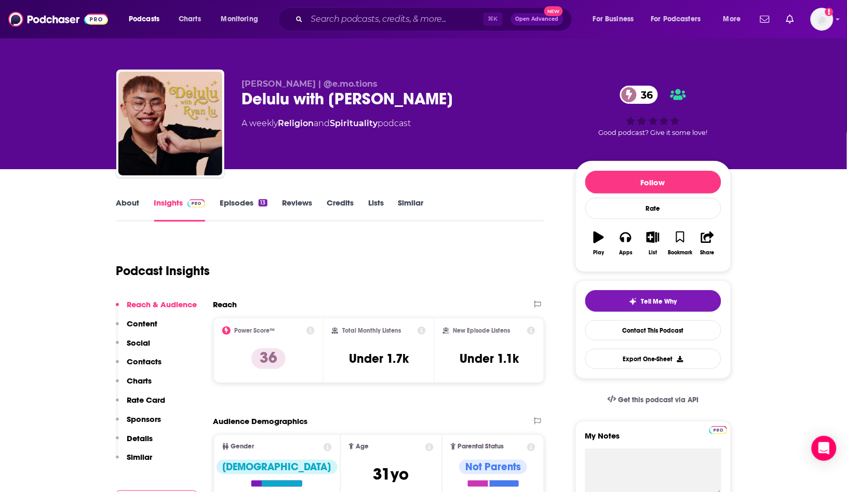 The height and width of the screenshot is (492, 847). I want to click on button: List, so click(653, 244).